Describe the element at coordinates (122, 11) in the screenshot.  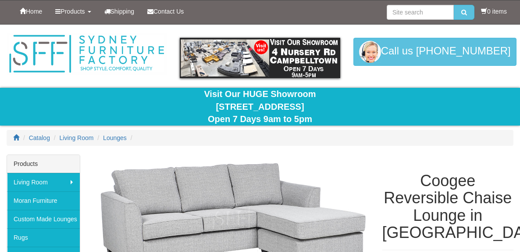
I see `span: Shipping` at that location.